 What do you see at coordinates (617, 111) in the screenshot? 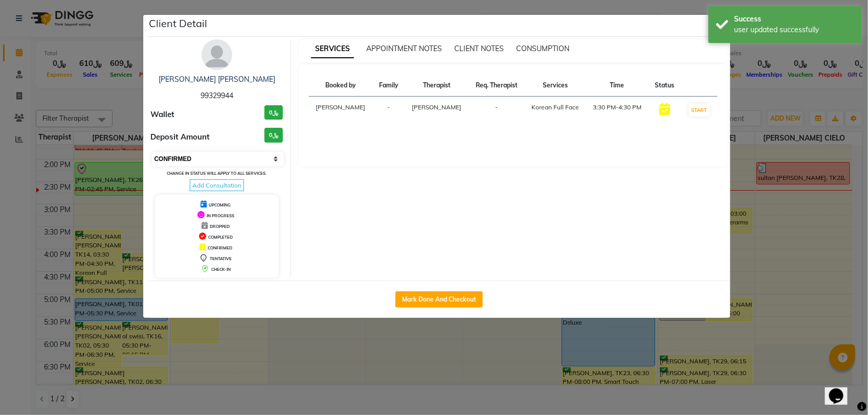
I see `td: 3:30 PM-4:30 PM` at bounding box center [617, 111].